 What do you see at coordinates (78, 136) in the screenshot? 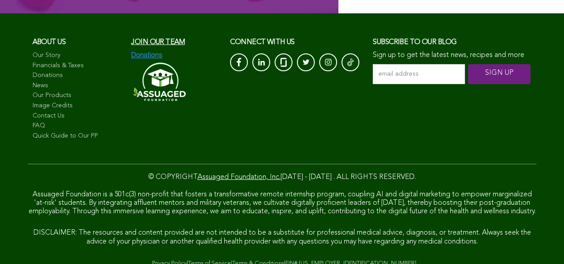
I see `a: Quick Guide to Our PP` at bounding box center [78, 136].